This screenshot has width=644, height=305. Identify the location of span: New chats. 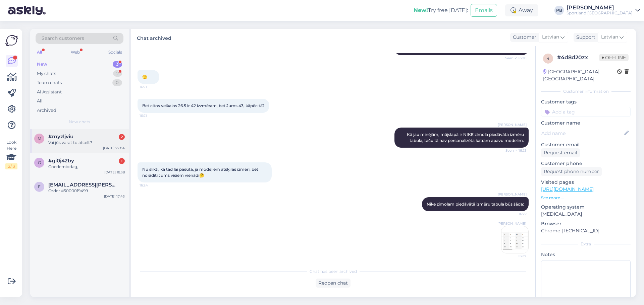
(79, 122).